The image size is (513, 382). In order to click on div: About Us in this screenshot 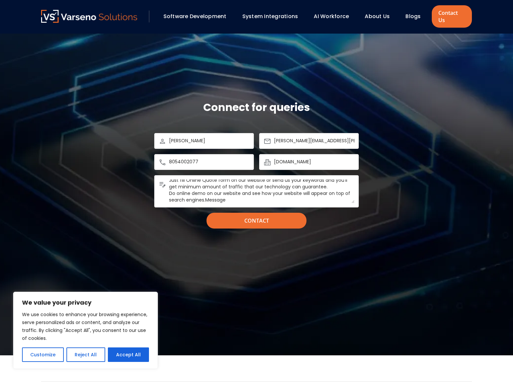, I will do `click(380, 16)`.